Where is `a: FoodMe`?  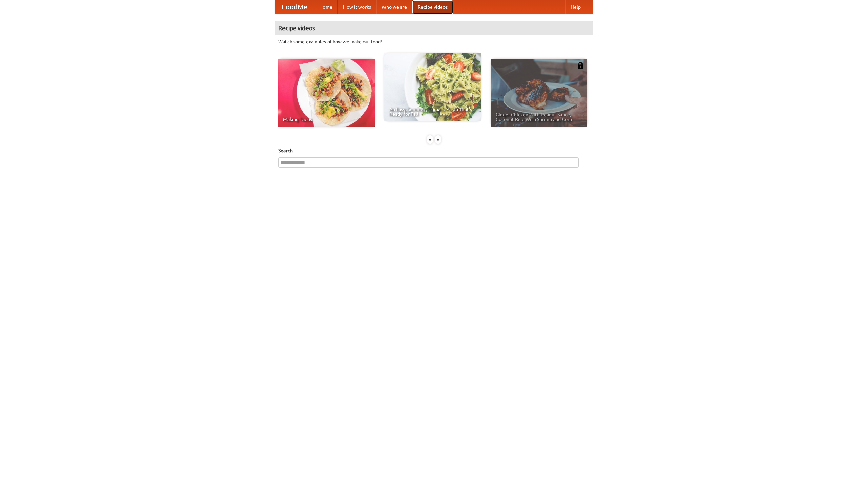 a: FoodMe is located at coordinates (294, 7).